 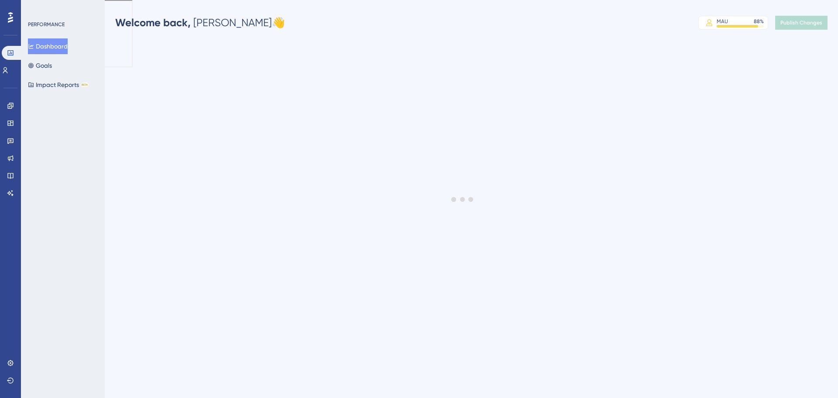 What do you see at coordinates (40, 65) in the screenshot?
I see `button: Goals` at bounding box center [40, 65].